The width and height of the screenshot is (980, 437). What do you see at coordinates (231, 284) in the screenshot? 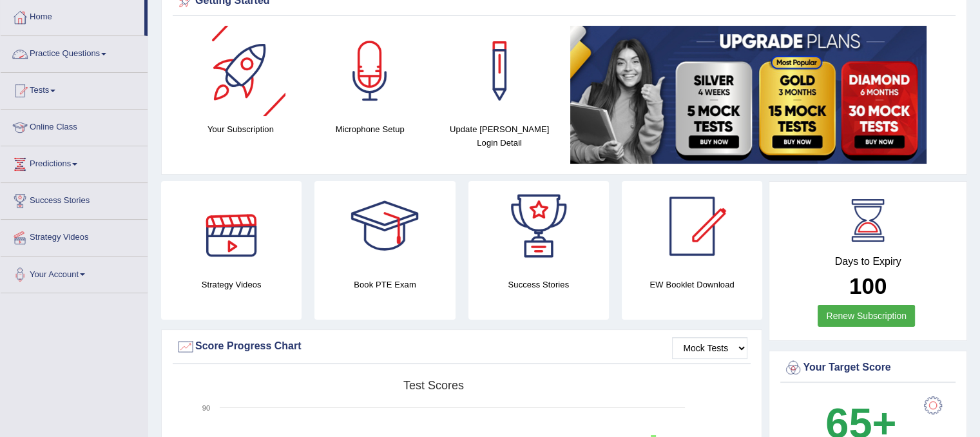
I see `h4: Strategy Videos` at bounding box center [231, 284].